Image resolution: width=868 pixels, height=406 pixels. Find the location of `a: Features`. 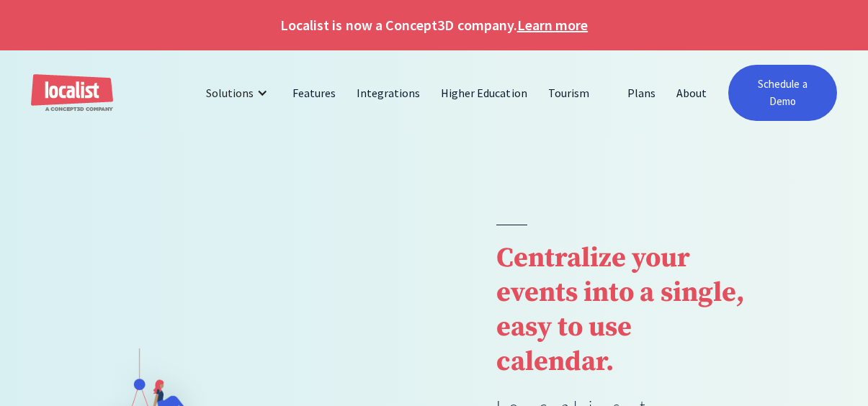

a: Features is located at coordinates (314, 93).